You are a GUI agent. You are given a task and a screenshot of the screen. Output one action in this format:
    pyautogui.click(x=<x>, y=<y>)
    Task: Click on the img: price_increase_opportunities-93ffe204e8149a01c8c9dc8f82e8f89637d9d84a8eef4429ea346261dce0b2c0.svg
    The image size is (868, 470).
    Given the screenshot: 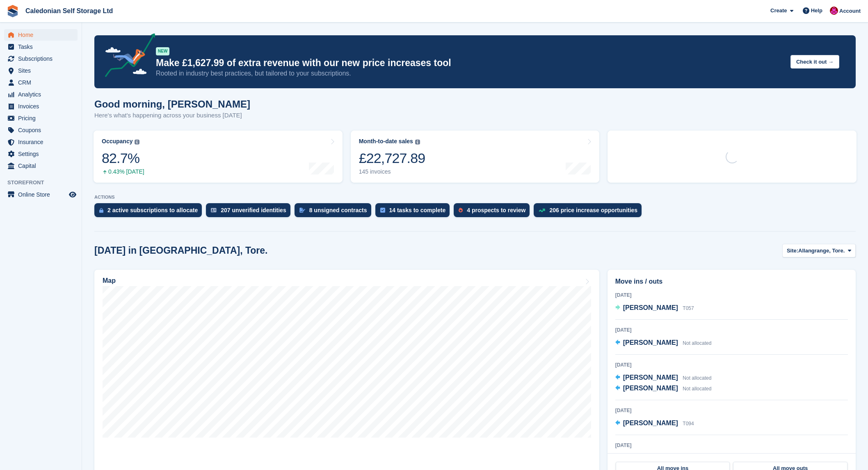 What is the action you would take?
    pyautogui.click(x=542, y=210)
    